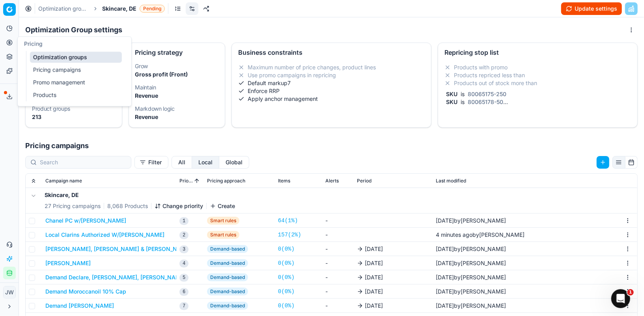 Image resolution: width=644 pixels, height=316 pixels. I want to click on span: Skincare, DE, so click(119, 9).